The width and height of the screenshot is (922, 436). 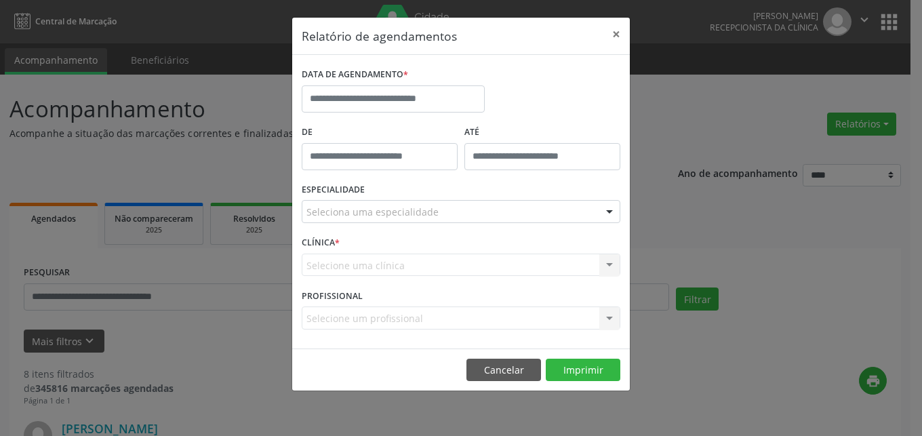 What do you see at coordinates (332, 295) in the screenshot?
I see `label: PROFISSIONAL` at bounding box center [332, 295].